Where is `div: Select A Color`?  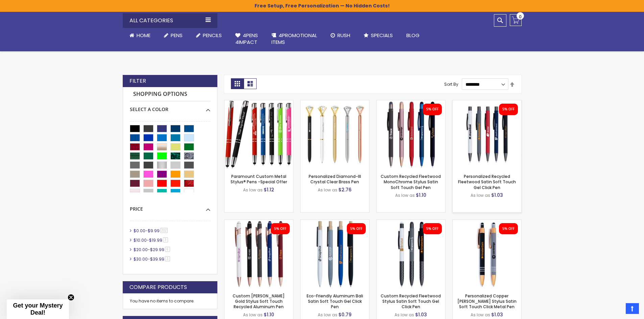 div: Select A Color is located at coordinates (170, 107).